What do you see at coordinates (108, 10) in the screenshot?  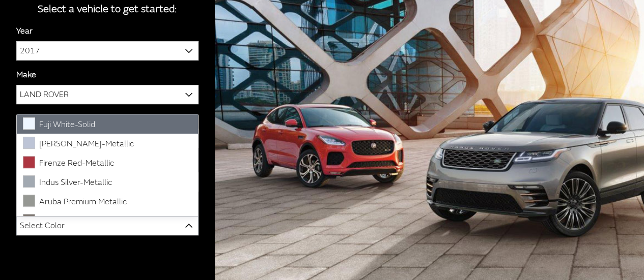 I see `div: Select a vehicle to get started:` at bounding box center [108, 10].